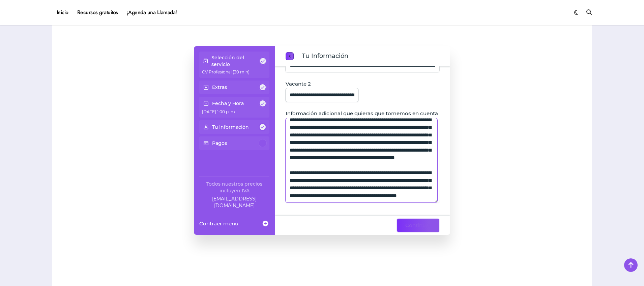 The image size is (644, 286). Describe the element at coordinates (235, 61) in the screenshot. I see `p: Selección del servicio` at that location.